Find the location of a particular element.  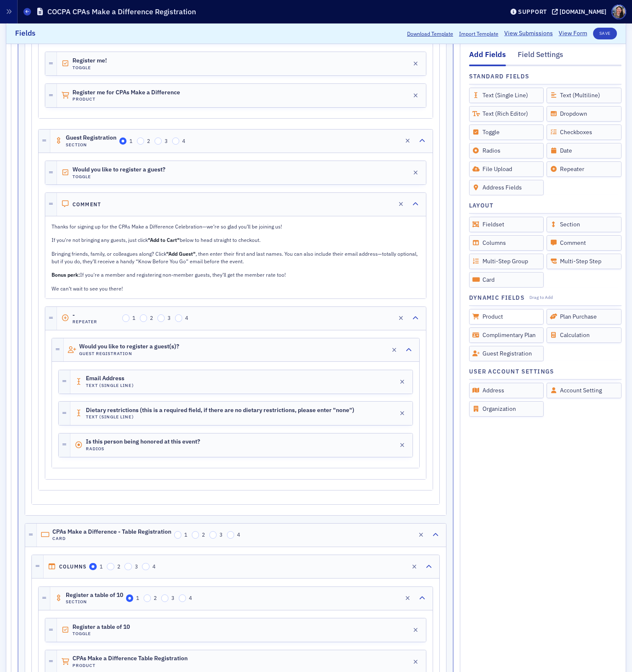

div: Field Settings is located at coordinates (540, 57).